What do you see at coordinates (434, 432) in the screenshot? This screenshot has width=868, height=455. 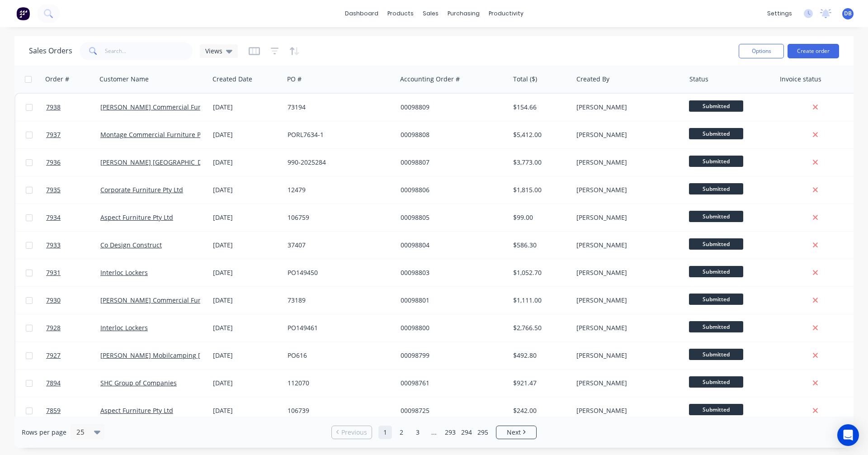 I see `ul: Pagination` at bounding box center [434, 432].